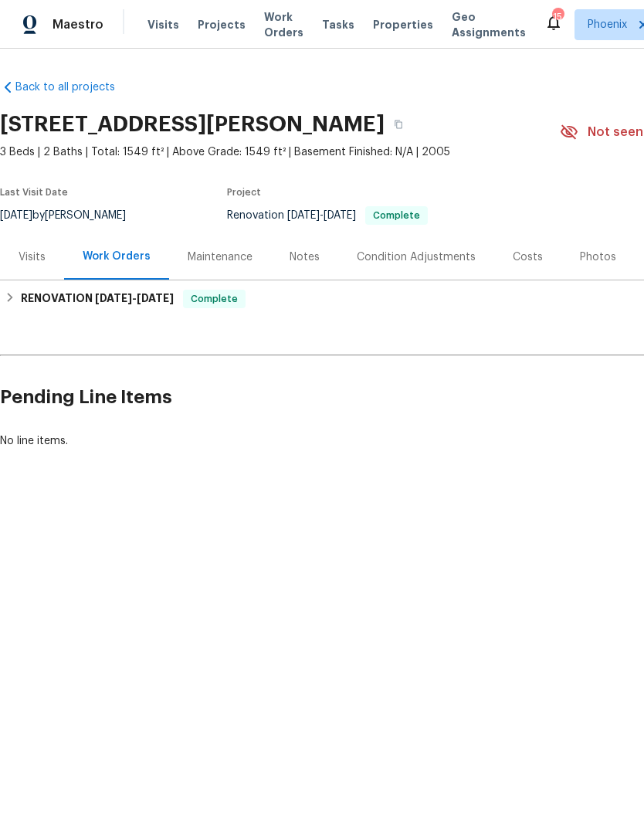 This screenshot has width=644, height=835. Describe the element at coordinates (163, 24) in the screenshot. I see `span: Visits` at that location.